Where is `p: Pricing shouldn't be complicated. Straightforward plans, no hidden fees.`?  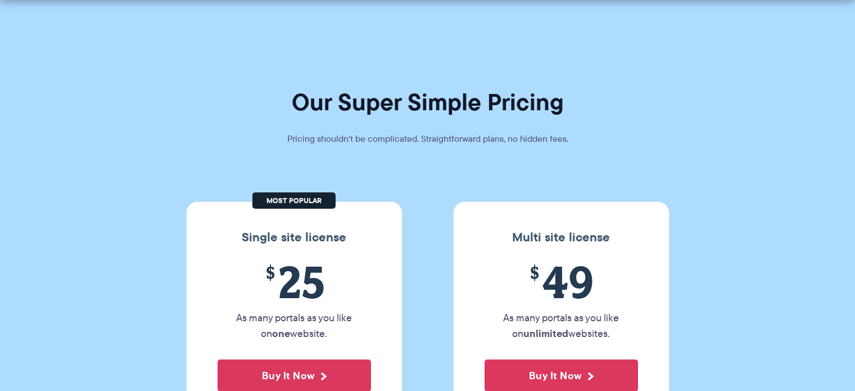
p: Pricing shouldn't be complicated. Straightforward plans, no hidden fees. is located at coordinates (428, 139).